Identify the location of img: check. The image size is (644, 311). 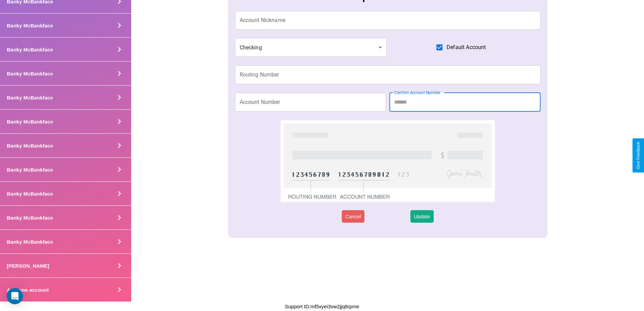
(388, 161).